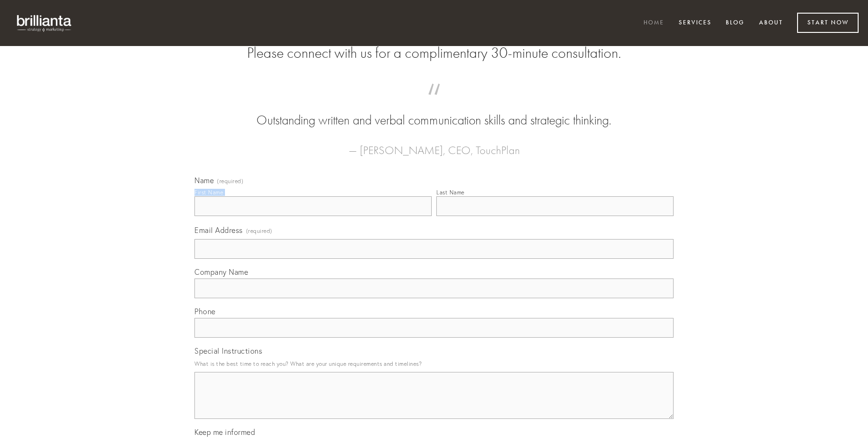  Describe the element at coordinates (434, 111) in the screenshot. I see `blockquote: Outstanding written and verbal communication skills and strategic thinking.` at that location.